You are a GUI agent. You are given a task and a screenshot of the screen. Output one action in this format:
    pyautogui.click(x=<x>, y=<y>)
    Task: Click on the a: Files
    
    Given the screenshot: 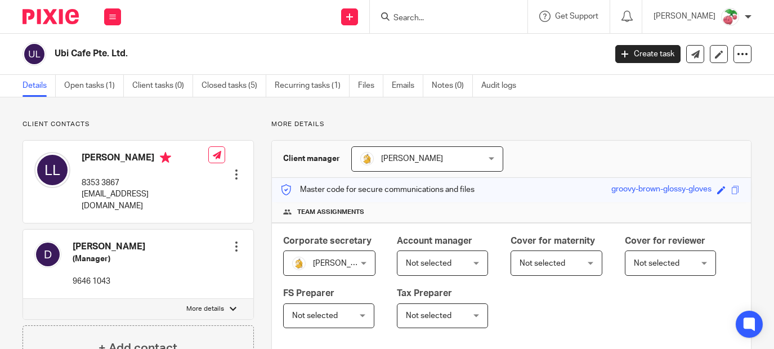 What is the action you would take?
    pyautogui.click(x=370, y=86)
    